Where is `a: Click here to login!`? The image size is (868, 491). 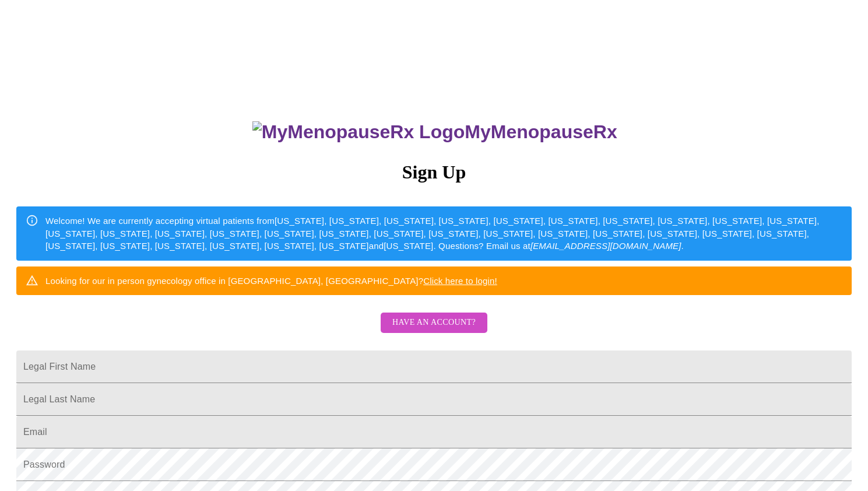
a: Click here to login! is located at coordinates (460, 281).